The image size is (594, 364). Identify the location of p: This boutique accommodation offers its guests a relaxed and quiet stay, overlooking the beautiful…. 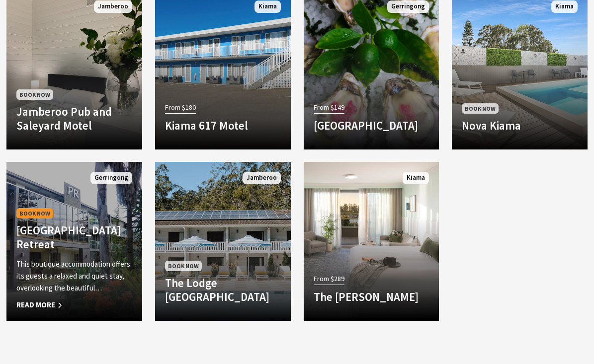
(74, 276).